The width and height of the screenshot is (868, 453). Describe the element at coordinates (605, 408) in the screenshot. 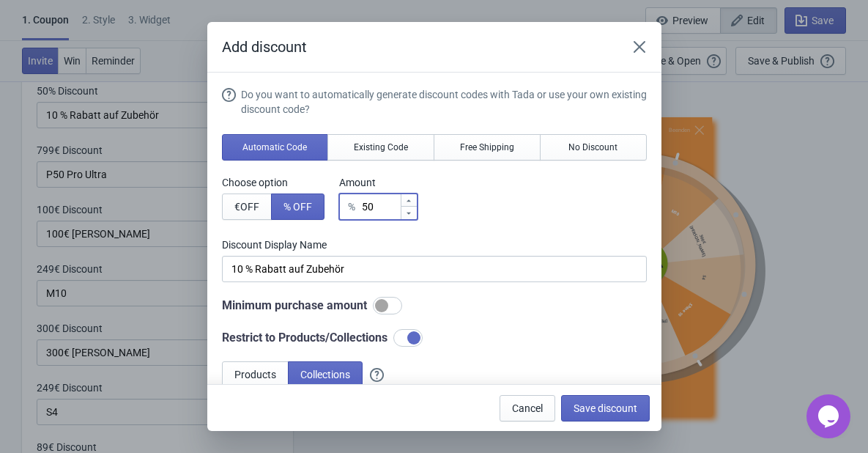

I see `button: Save discount` at that location.